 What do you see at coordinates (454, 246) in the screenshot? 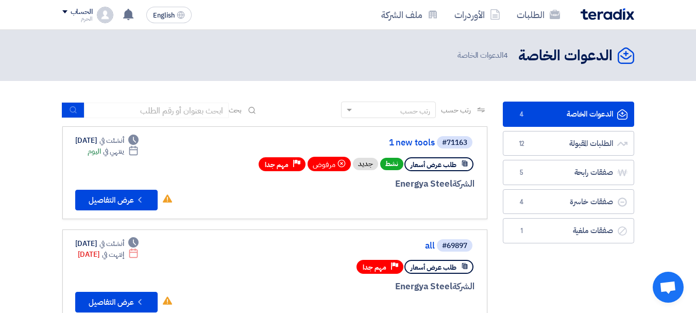
I see `div: #69897` at bounding box center [454, 246].